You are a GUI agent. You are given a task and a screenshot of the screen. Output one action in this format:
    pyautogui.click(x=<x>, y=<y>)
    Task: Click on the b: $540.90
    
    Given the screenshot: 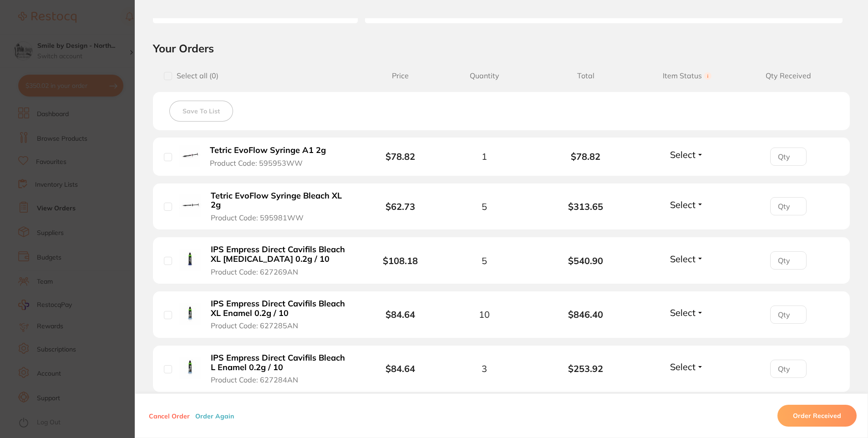 What is the action you would take?
    pyautogui.click(x=586, y=261)
    